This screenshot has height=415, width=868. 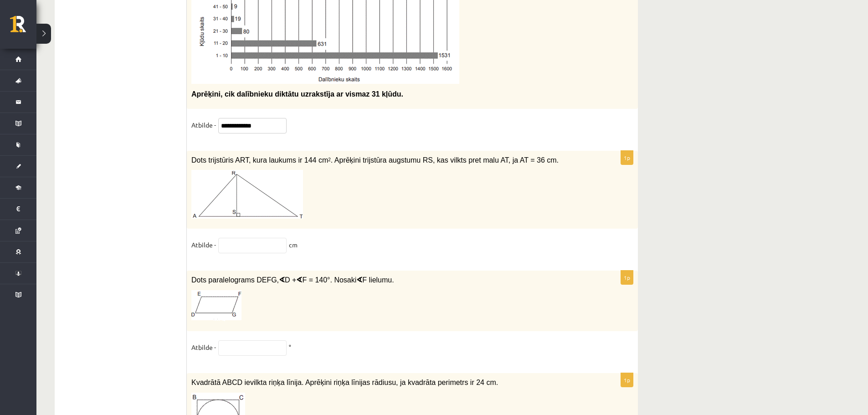 What do you see at coordinates (329, 280) in the screenshot?
I see `span: F = 140°. Nosaki` at bounding box center [329, 280].